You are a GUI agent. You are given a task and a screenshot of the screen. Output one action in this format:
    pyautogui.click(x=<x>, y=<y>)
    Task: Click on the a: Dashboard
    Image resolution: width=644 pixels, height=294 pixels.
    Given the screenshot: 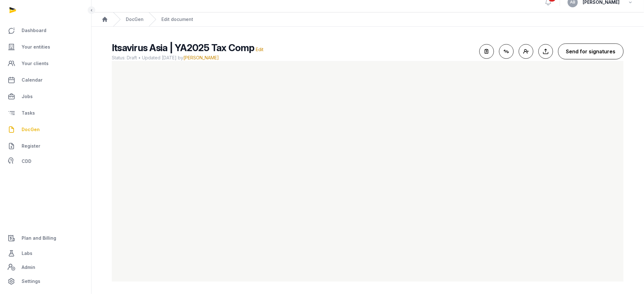 What is the action you would take?
    pyautogui.click(x=45, y=30)
    